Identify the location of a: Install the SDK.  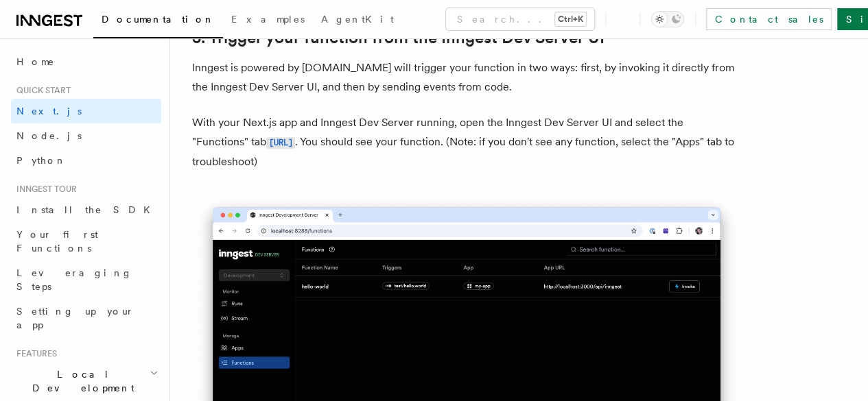
(86, 210).